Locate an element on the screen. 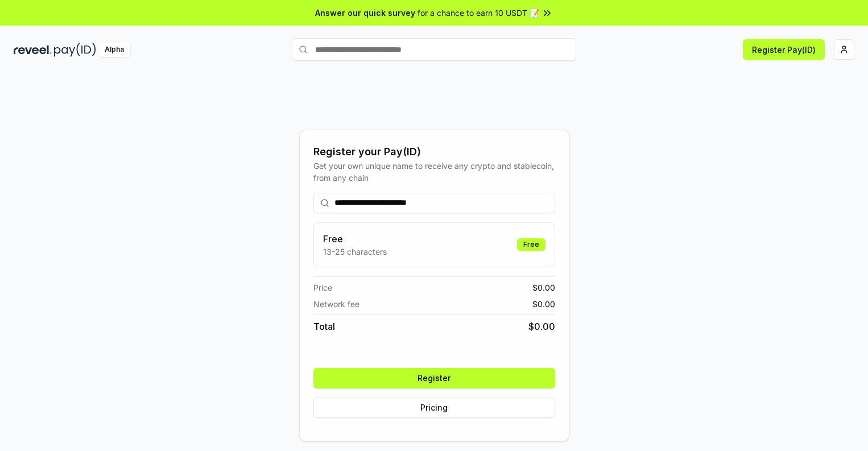 The width and height of the screenshot is (868, 451). span: for a chance to earn 10 USDT 📝 is located at coordinates (478, 13).